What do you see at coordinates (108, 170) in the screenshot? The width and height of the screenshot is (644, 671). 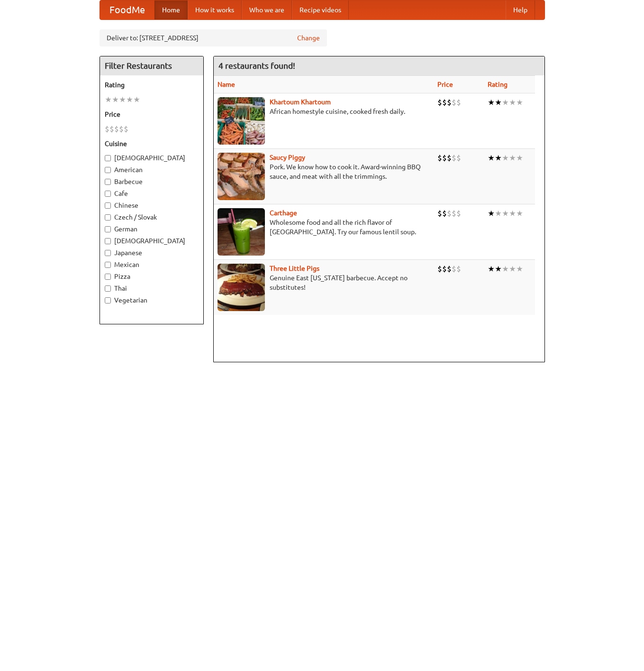 I see `input: American` at bounding box center [108, 170].